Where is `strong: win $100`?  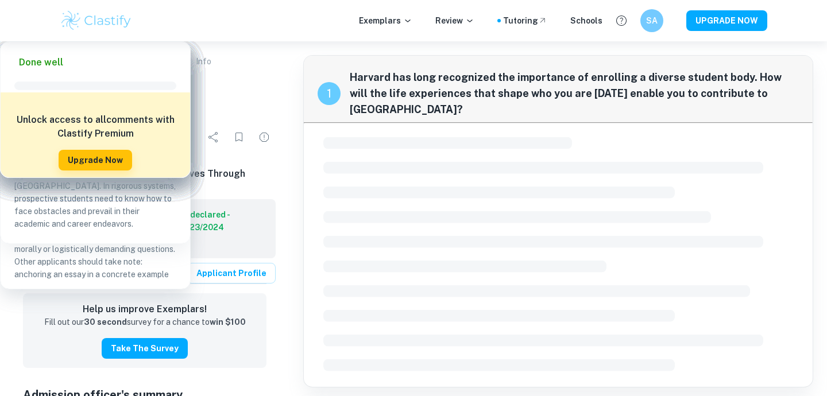 strong: win $100 is located at coordinates (227, 322).